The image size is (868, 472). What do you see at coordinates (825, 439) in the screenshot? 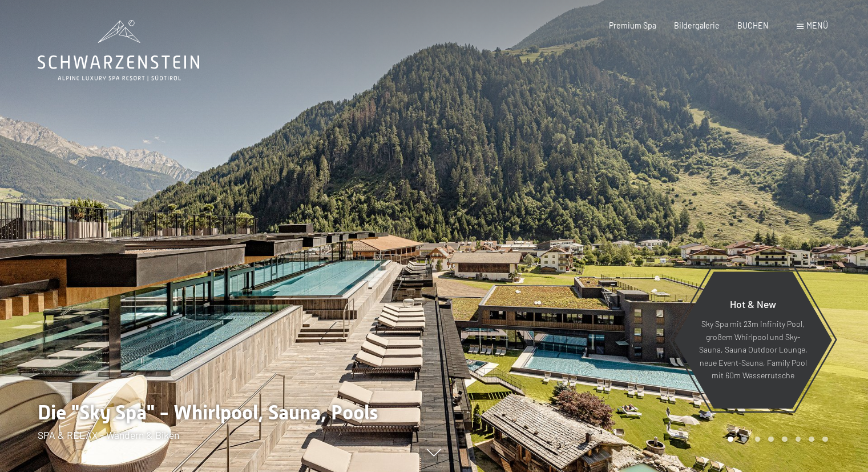
I see `div: Carousel Page 8` at bounding box center [825, 439].